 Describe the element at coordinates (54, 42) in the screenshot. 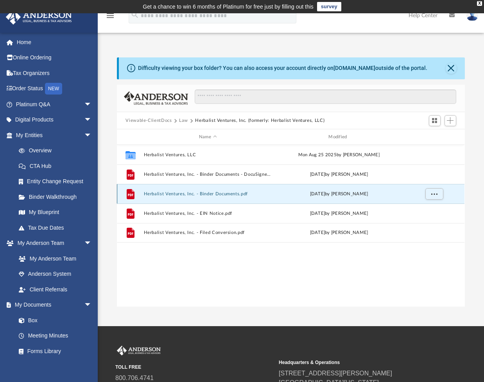

I see `a: Home` at that location.